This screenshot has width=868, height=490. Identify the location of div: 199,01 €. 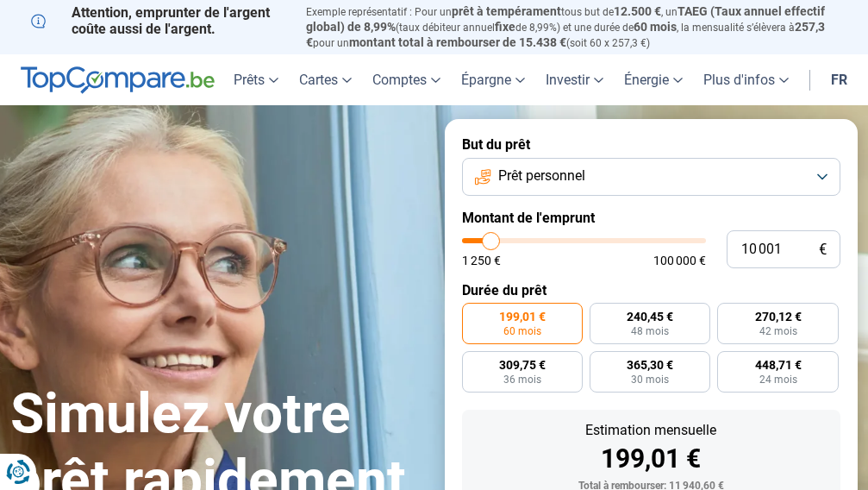
(652, 458).